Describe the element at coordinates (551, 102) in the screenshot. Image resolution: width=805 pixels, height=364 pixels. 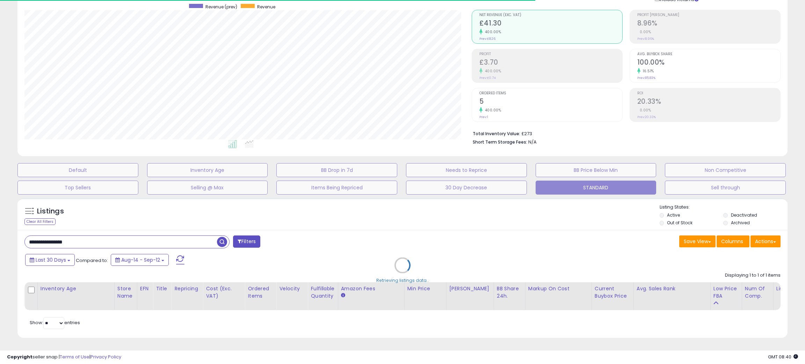
I see `h2: 5` at that location.